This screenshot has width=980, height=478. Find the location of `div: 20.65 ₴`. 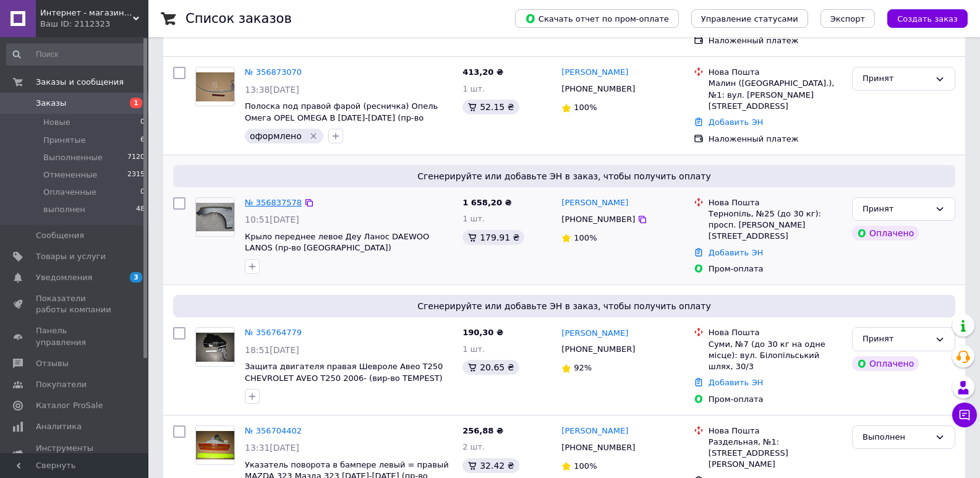

div: 20.65 ₴ is located at coordinates (490, 367).